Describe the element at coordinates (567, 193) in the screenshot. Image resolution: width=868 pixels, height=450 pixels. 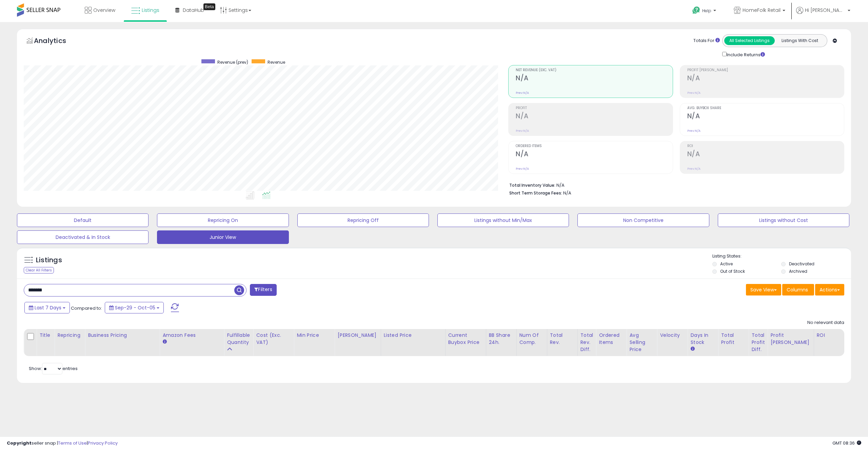
I see `span: N/A` at that location.